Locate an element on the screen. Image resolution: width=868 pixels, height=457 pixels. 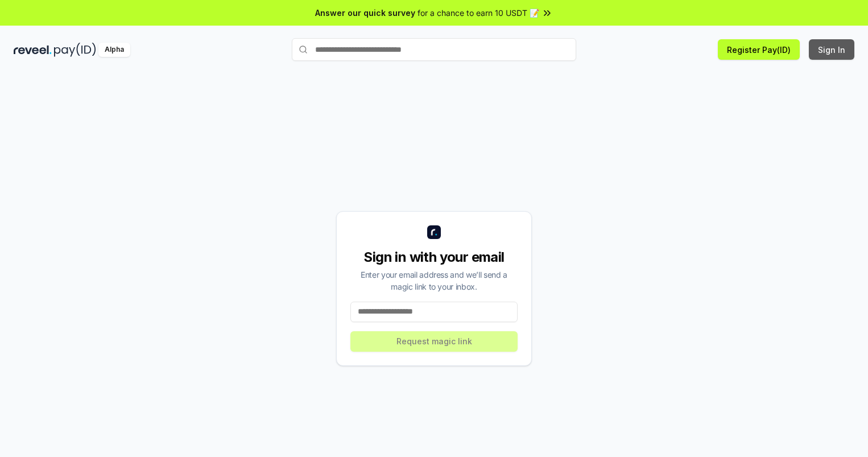
img: logo_small is located at coordinates (434, 232).